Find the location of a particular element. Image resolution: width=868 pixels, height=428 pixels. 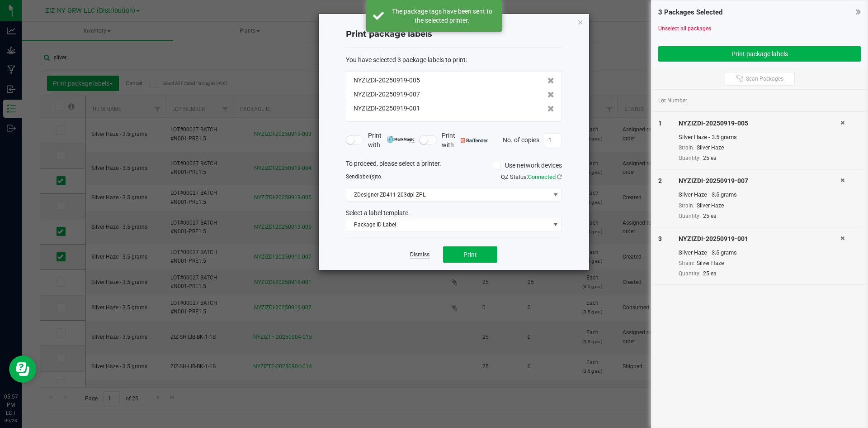

span: You have selected 3 package labels to print is located at coordinates (406, 60).